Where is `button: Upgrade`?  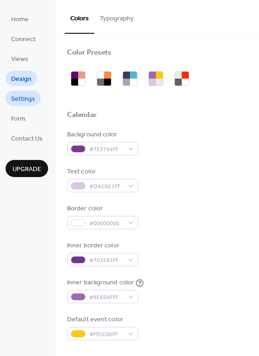
button: Upgrade is located at coordinates (27, 168).